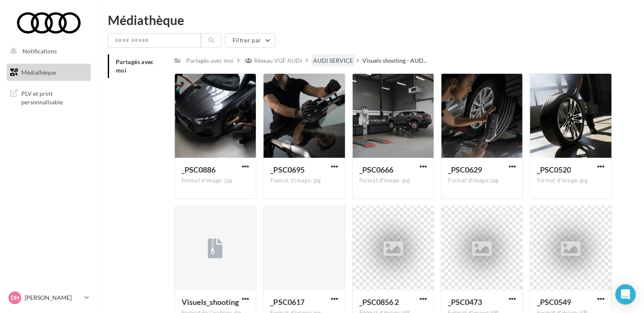 The height and width of the screenshot is (313, 644). What do you see at coordinates (39, 51) in the screenshot?
I see `span: Notifications` at bounding box center [39, 51].